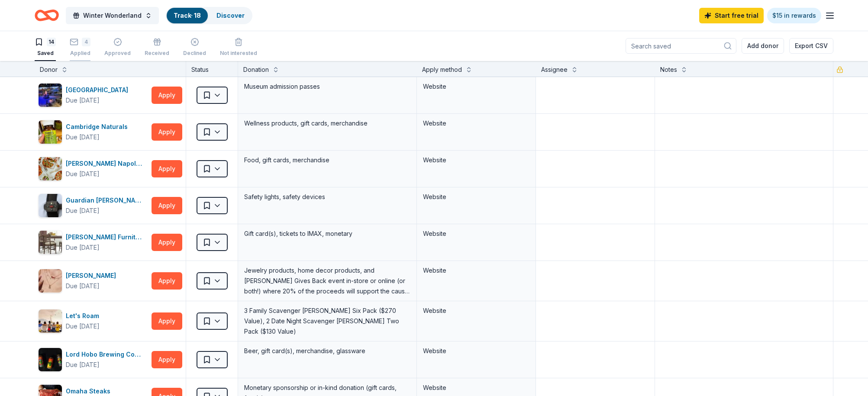 This screenshot has width=868, height=396. Describe the element at coordinates (157, 47) in the screenshot. I see `button: Received` at that location.